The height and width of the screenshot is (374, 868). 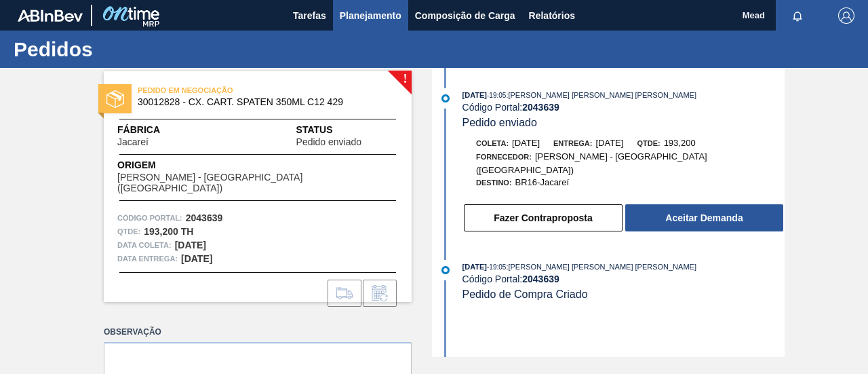 What do you see at coordinates (572, 143) in the screenshot?
I see `span: Entrega:` at bounding box center [572, 143].